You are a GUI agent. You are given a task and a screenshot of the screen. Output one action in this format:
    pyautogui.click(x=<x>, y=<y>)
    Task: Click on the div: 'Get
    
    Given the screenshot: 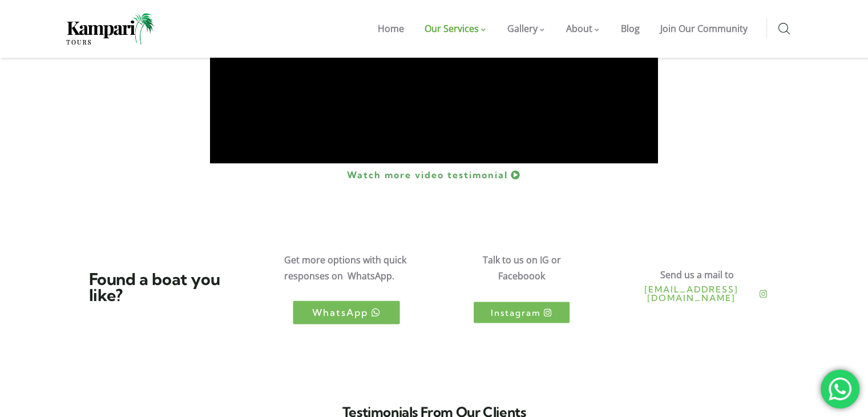 What is the action you would take?
    pyautogui.click(x=840, y=389)
    